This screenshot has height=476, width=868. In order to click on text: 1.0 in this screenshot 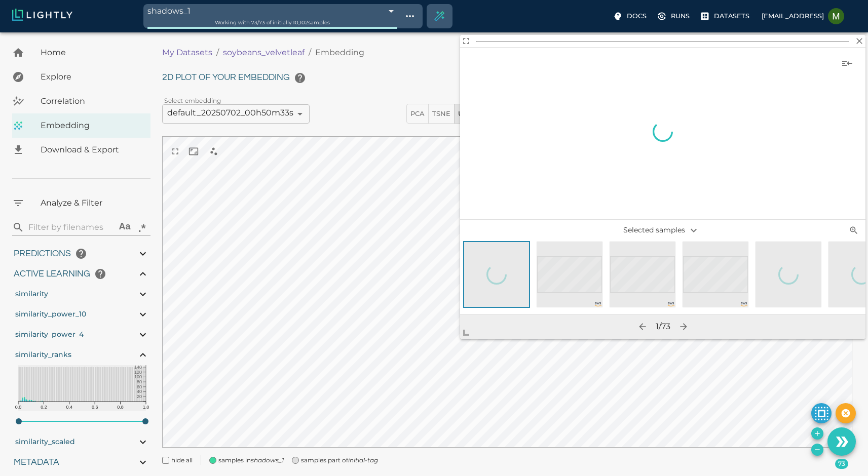, I will do `click(146, 407)`.